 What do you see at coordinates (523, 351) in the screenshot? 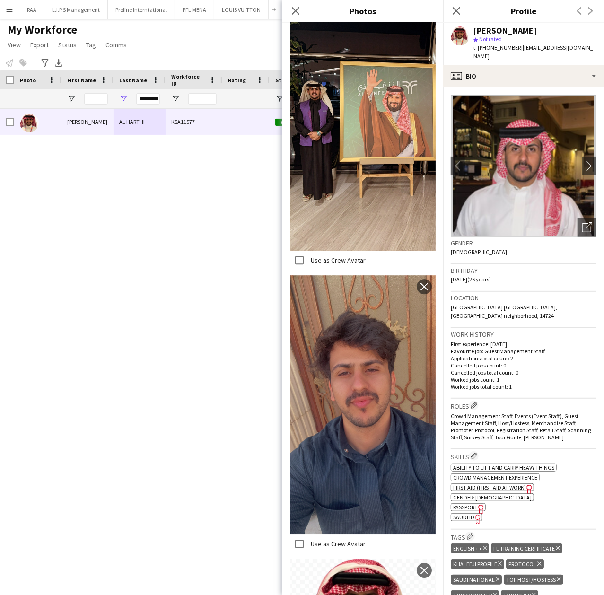
I see `p: Favourite job: Guest Management Staff` at bounding box center [523, 351].